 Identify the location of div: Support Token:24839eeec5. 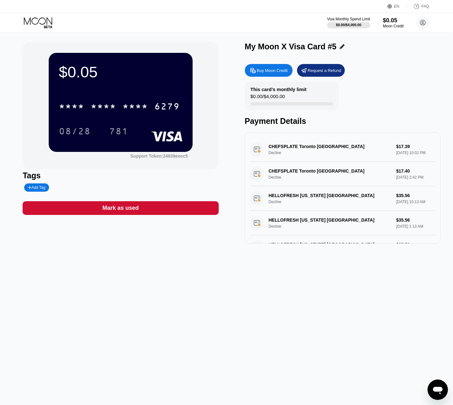
(159, 156).